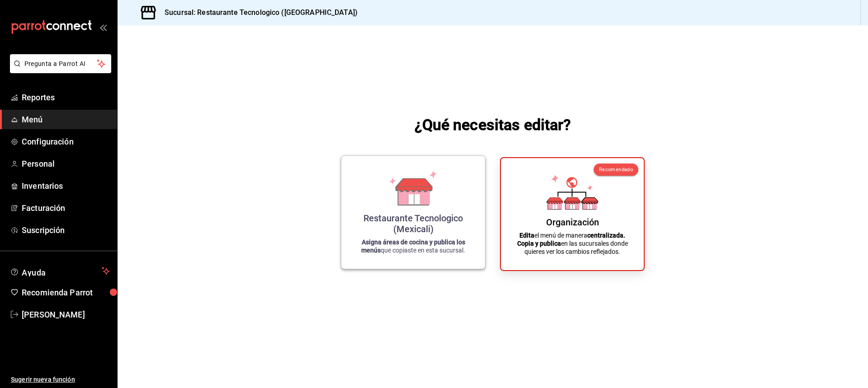  I want to click on strong: Asigna áreas de cocina y publica los menús, so click(413, 246).